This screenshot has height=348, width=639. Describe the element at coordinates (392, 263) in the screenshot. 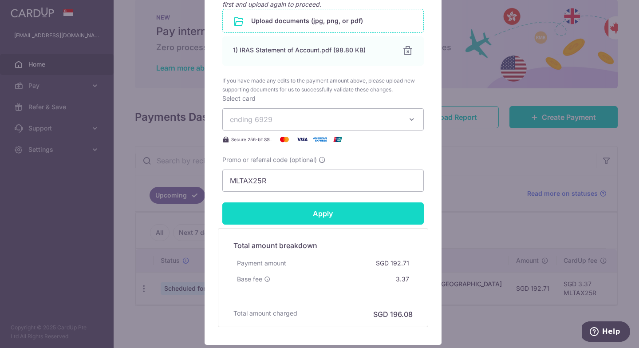

I see `div: SGD 192.71` at that location.